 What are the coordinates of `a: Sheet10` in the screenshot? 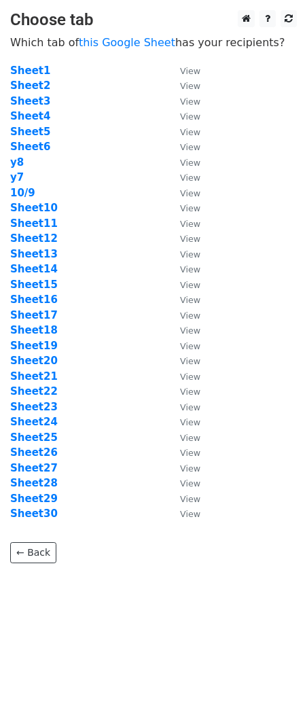 It's located at (34, 208).